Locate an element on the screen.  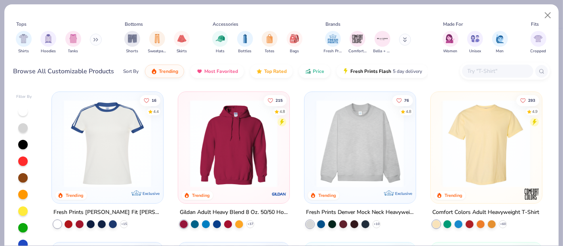
span: + 60 is located at coordinates (503, 224).